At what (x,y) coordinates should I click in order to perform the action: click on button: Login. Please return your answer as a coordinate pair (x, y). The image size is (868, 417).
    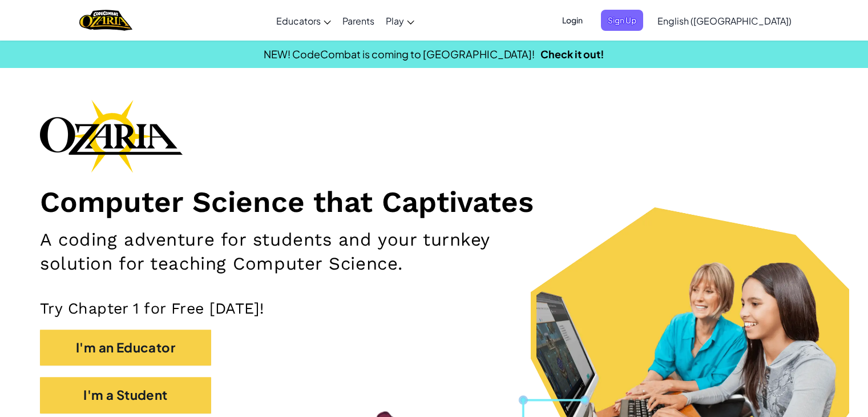
    Looking at the image, I should click on (572, 20).